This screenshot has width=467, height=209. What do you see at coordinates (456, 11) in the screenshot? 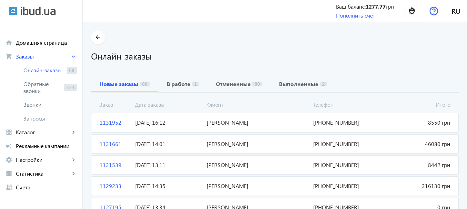
I see `span: ru` at bounding box center [456, 11].